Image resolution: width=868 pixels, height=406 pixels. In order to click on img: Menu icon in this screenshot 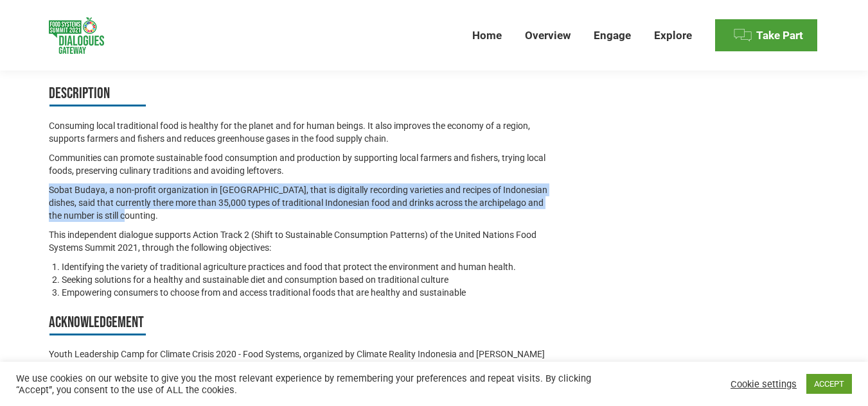, I will do `click(742, 35)`.